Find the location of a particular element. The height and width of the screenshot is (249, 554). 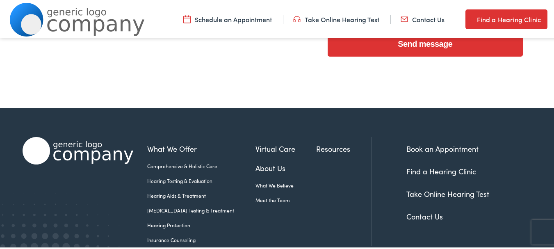

a: Hearing Aids & Treatment is located at coordinates (201, 194).